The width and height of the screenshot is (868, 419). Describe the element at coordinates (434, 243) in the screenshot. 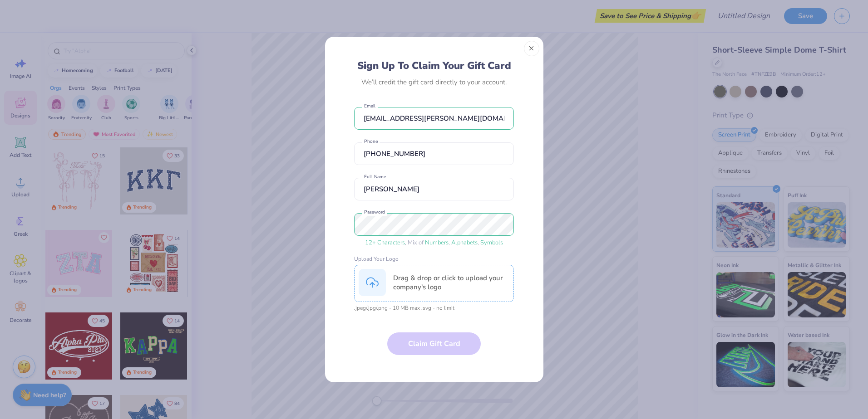

I see `div: , Mix of , ,` at that location.